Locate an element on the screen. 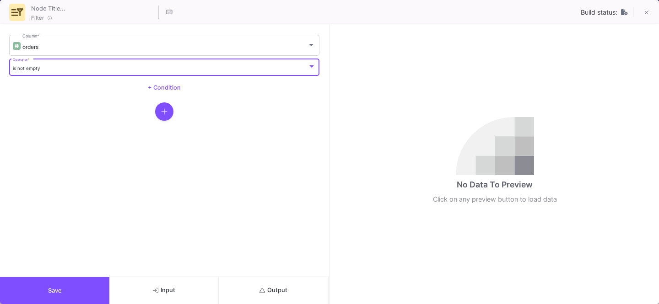  img: UNTOUCHED is located at coordinates (624, 12).